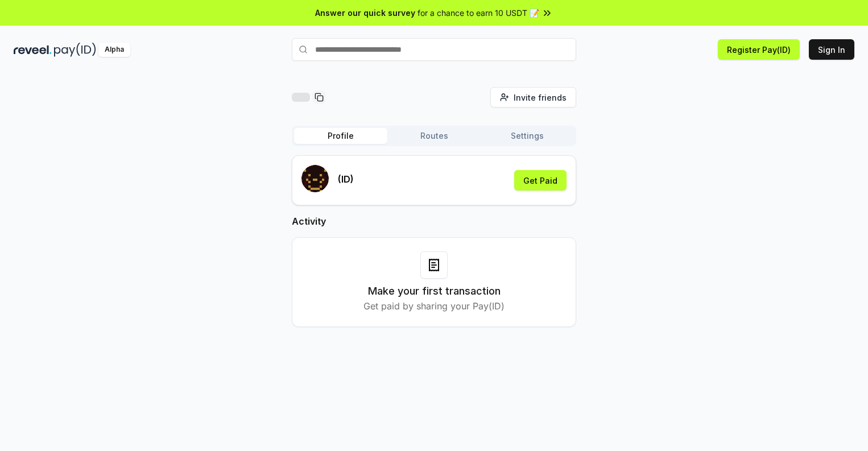 This screenshot has height=451, width=868. Describe the element at coordinates (832, 50) in the screenshot. I see `button: Sign In` at that location.